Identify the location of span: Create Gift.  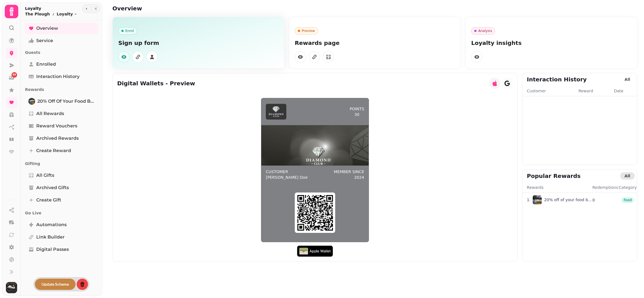
(49, 200).